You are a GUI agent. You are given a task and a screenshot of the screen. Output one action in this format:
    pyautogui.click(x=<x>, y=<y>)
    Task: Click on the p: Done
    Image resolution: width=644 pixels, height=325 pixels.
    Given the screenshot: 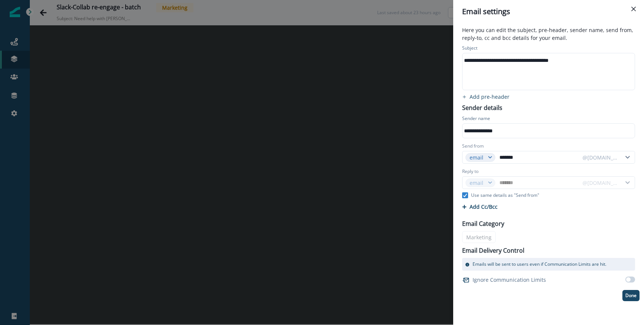 What is the action you would take?
    pyautogui.click(x=631, y=295)
    